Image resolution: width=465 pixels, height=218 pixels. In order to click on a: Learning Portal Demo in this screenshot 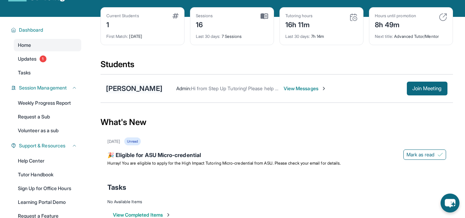, I will do `click(48, 202)`.